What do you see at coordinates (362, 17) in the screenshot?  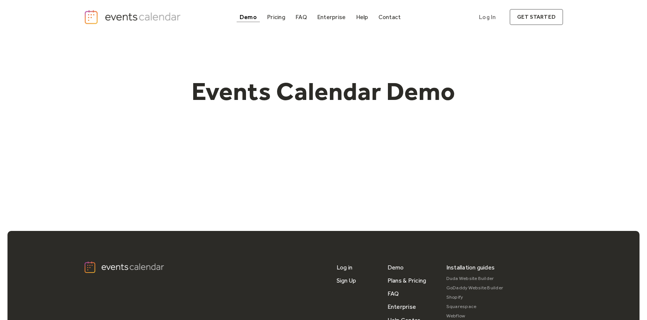 I see `a: Help` at bounding box center [362, 17].